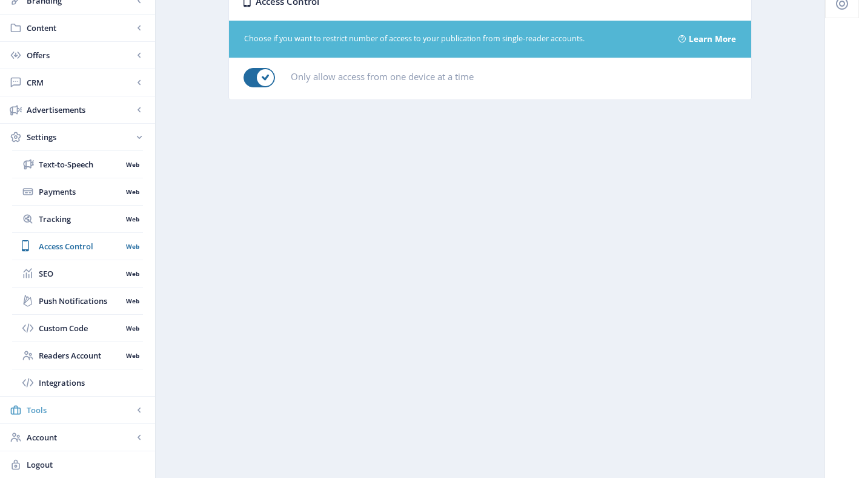 This screenshot has height=478, width=859. Describe the element at coordinates (80, 219) in the screenshot. I see `span: Tracking` at that location.